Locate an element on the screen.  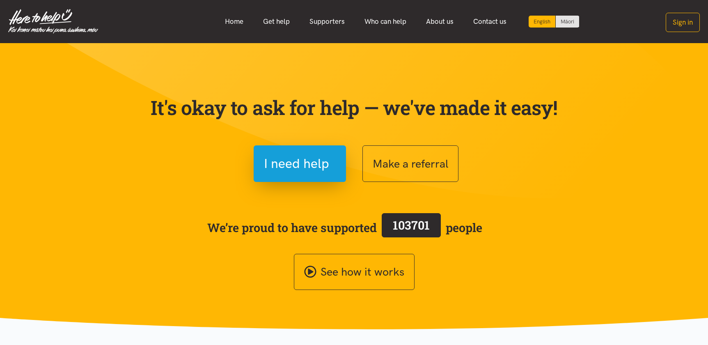
span: I need help is located at coordinates (296, 163).